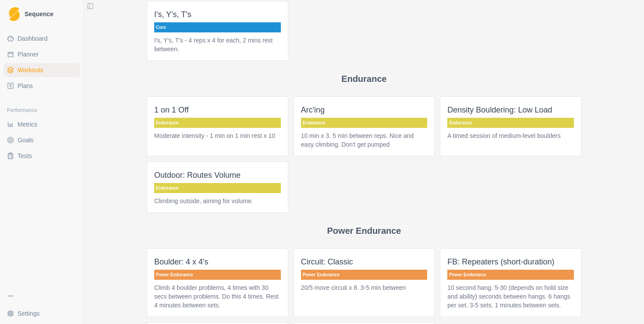 Image resolution: width=644 pixels, height=324 pixels. What do you see at coordinates (42, 124) in the screenshot?
I see `a: Metrics` at bounding box center [42, 124].